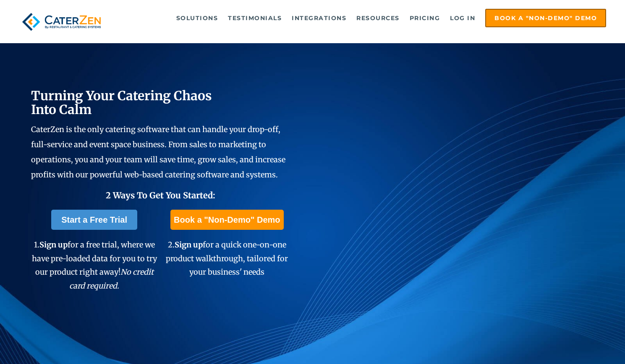 This screenshot has width=625, height=364. I want to click on span: 2. for a quick one-on-one product walkthrough, tailored for your business' needs, so click(226, 259).